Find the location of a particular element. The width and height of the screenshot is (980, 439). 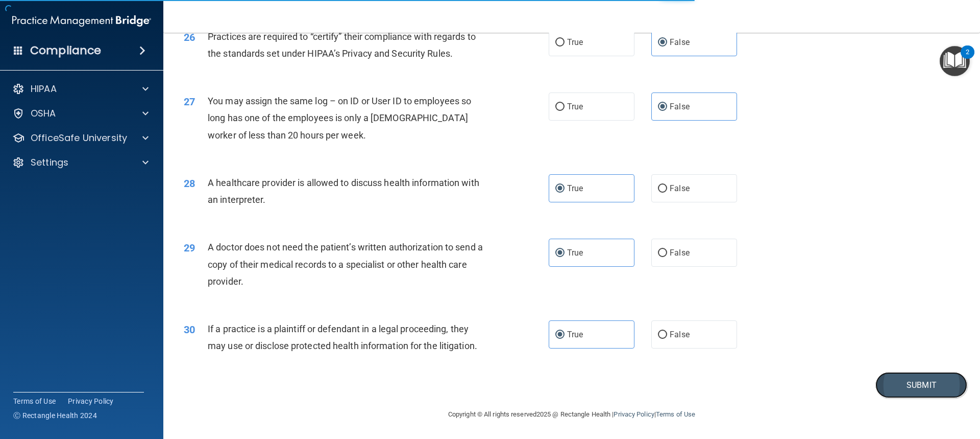

span: A doctor does not need the patient’s written authorization to send a copy of their medical record... is located at coordinates (345, 263).